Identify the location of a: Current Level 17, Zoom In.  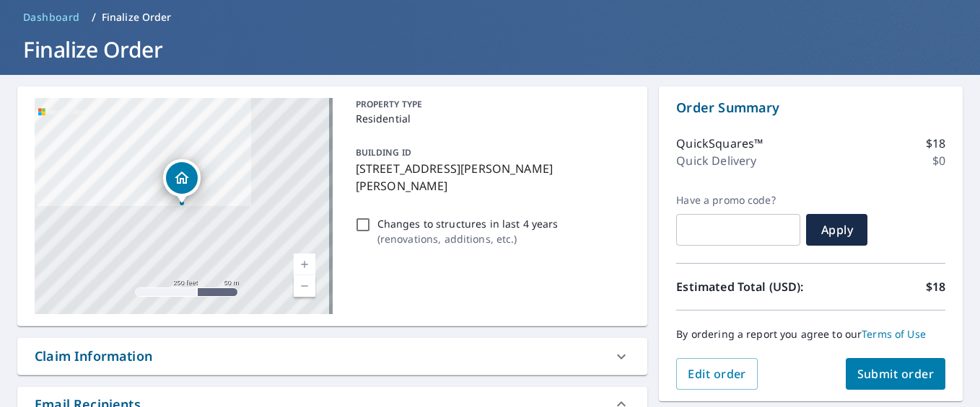
(304, 264).